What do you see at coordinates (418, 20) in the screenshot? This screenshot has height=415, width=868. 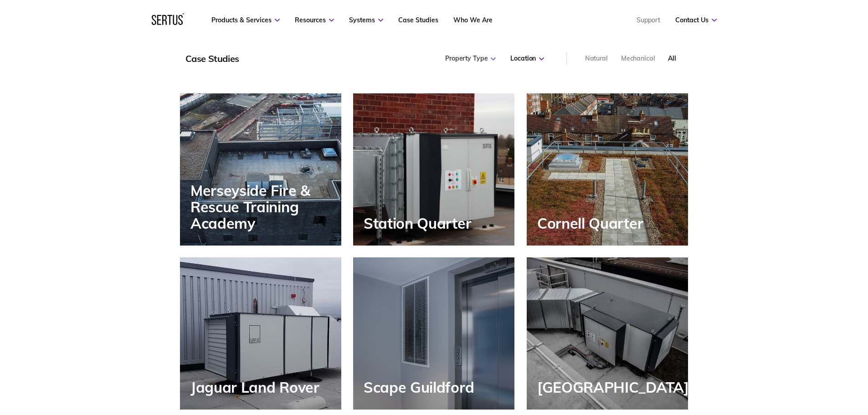 I see `a: Case Studies` at bounding box center [418, 20].